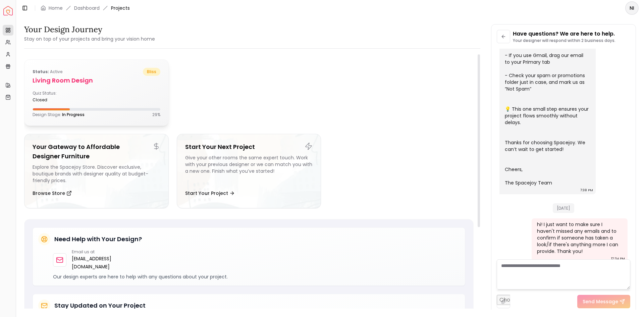 This screenshot has width=644, height=317. What do you see at coordinates (41, 71) in the screenshot?
I see `b: Status:` at bounding box center [41, 71].